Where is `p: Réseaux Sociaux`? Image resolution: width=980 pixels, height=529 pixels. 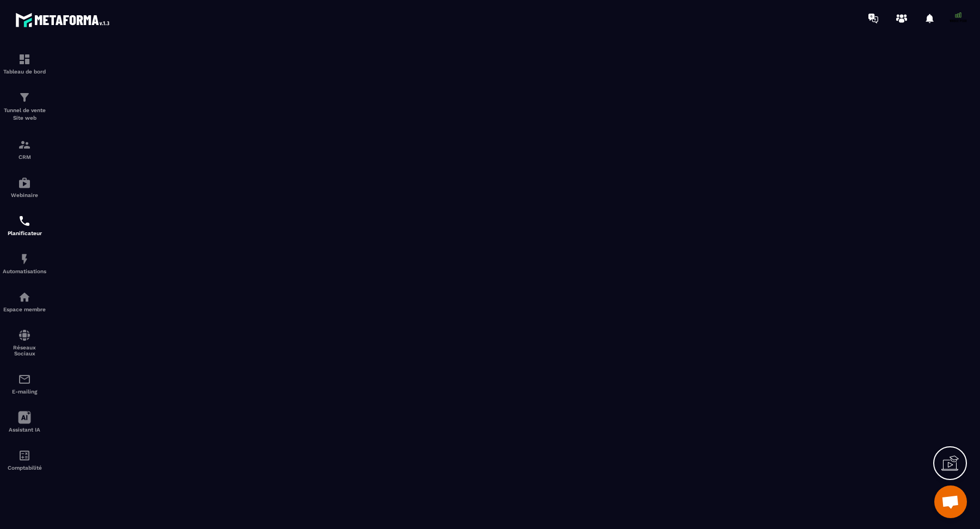 p: Réseaux Sociaux is located at coordinates (24, 351).